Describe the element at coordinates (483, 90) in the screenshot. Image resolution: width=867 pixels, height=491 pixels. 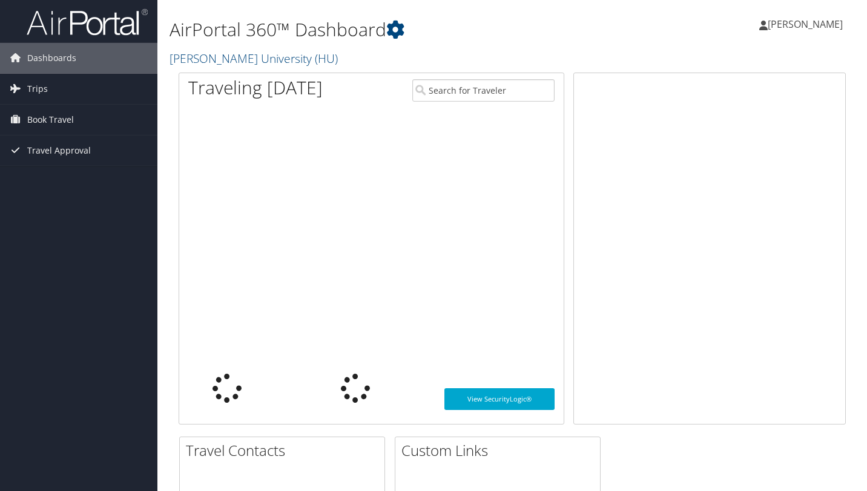
I see `input: Search for Traveler` at that location.